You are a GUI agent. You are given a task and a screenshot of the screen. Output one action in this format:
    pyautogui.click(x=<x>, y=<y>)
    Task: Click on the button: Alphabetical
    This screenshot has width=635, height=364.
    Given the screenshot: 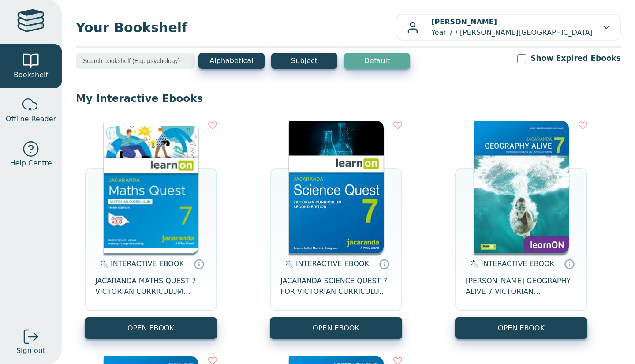 What is the action you would take?
    pyautogui.click(x=232, y=61)
    